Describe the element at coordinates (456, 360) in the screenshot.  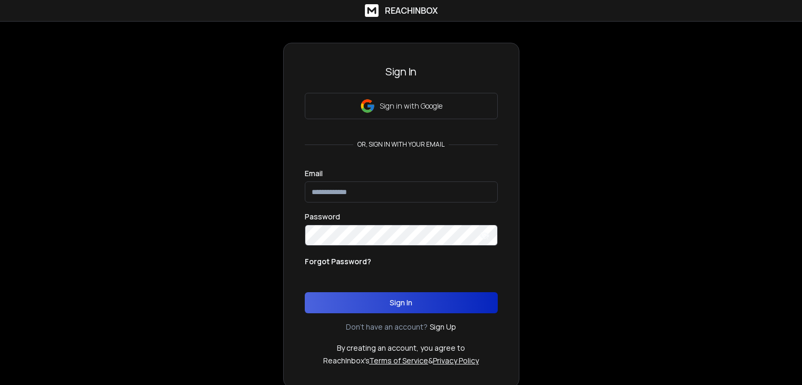
I see `a: Privacy Policy` at that location.